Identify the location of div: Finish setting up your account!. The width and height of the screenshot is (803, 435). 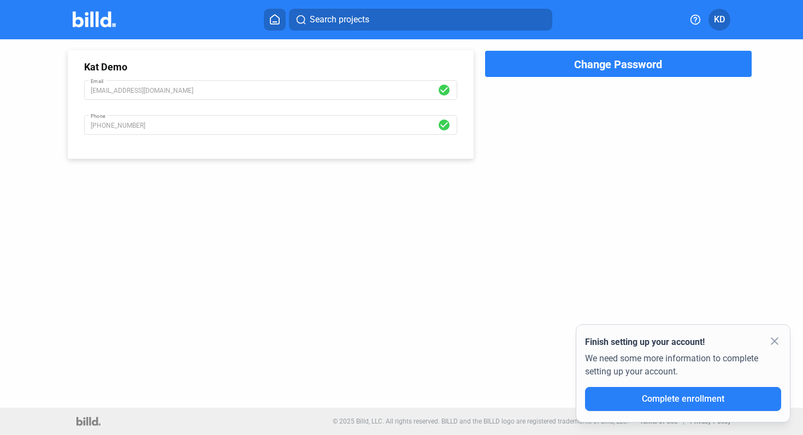
(683, 342).